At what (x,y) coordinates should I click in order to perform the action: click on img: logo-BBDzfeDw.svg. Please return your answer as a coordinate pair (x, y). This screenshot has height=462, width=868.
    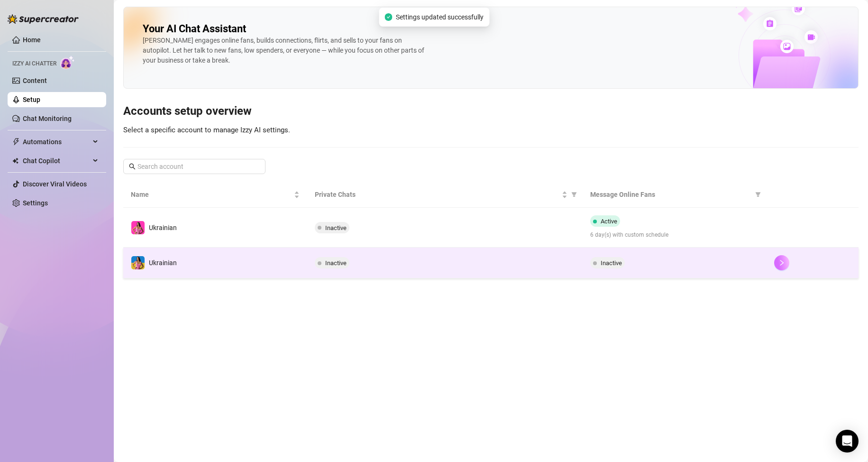
    Looking at the image, I should click on (43, 19).